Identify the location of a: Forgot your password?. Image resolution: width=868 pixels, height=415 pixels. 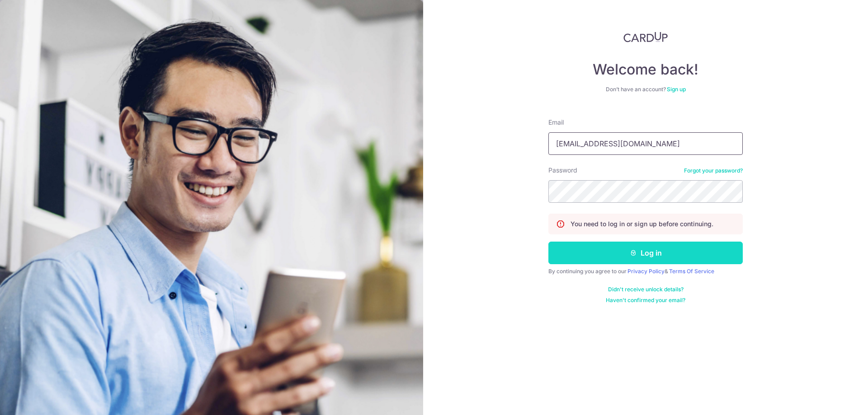
(714, 171).